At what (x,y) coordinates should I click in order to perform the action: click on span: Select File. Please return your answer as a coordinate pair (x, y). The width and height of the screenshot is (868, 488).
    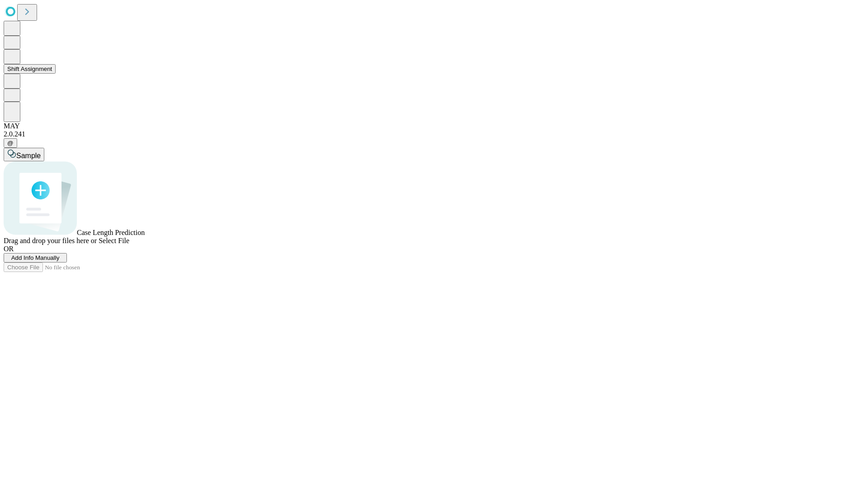
    Looking at the image, I should click on (114, 241).